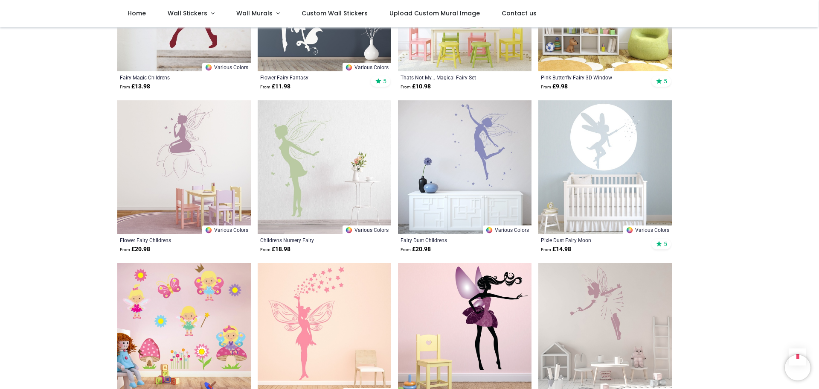  What do you see at coordinates (184, 167) in the screenshot?
I see `img: Flower Fairy Childrens Wall Sticker` at bounding box center [184, 167].